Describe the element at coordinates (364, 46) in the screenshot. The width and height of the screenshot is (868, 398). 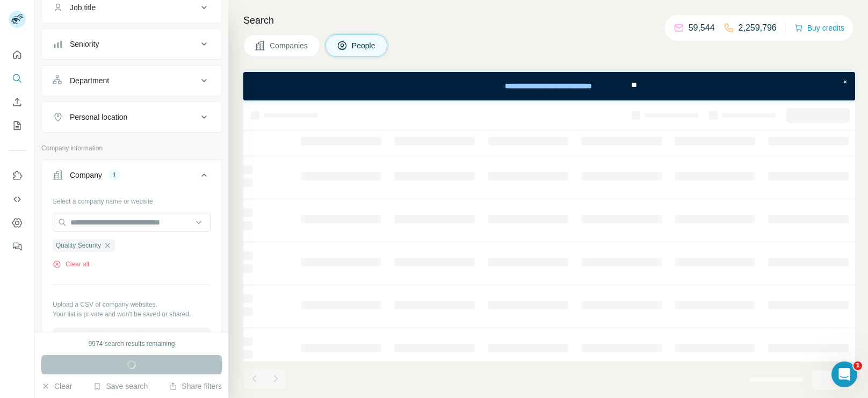
I see `span: People` at that location.